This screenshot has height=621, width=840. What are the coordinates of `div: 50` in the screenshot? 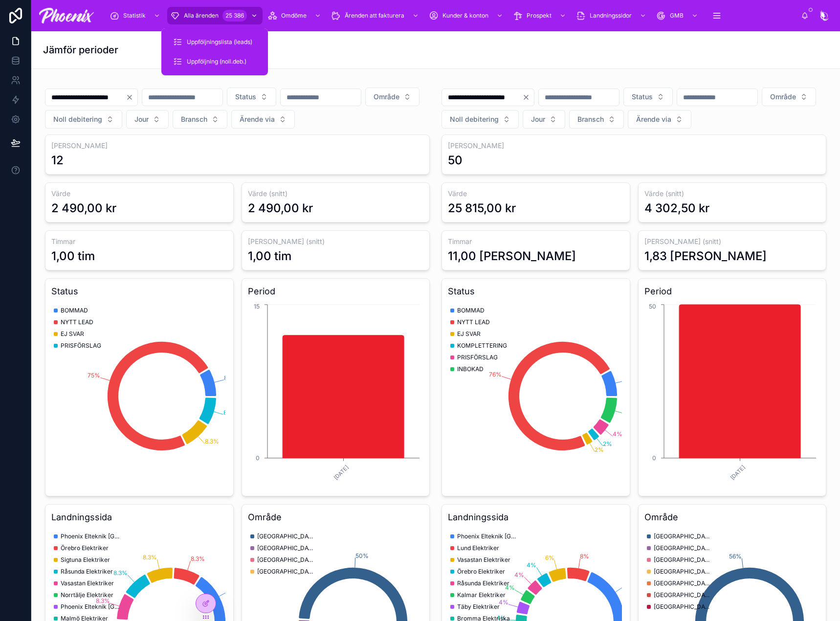 It's located at (455, 161).